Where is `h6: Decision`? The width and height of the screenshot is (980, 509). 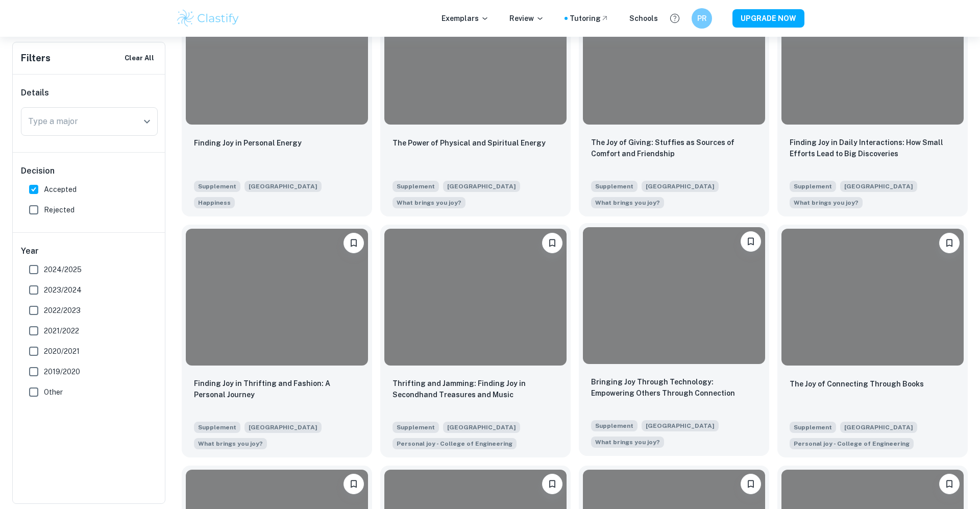
h6: Decision is located at coordinates (89, 171).